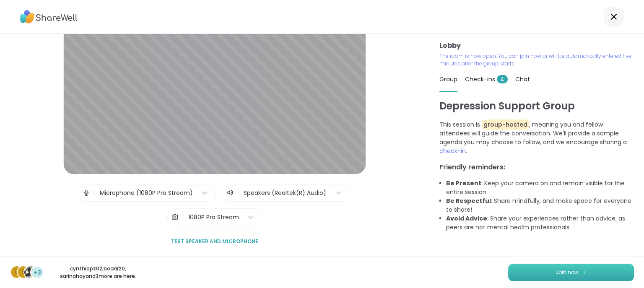  I want to click on img: sarinahay, so click(30, 272).